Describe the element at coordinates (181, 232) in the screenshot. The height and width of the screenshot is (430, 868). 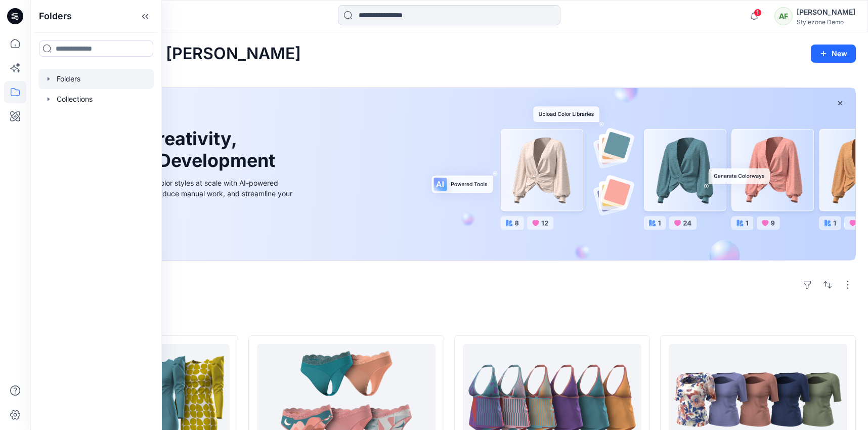
I see `a: Discover more` at that location.